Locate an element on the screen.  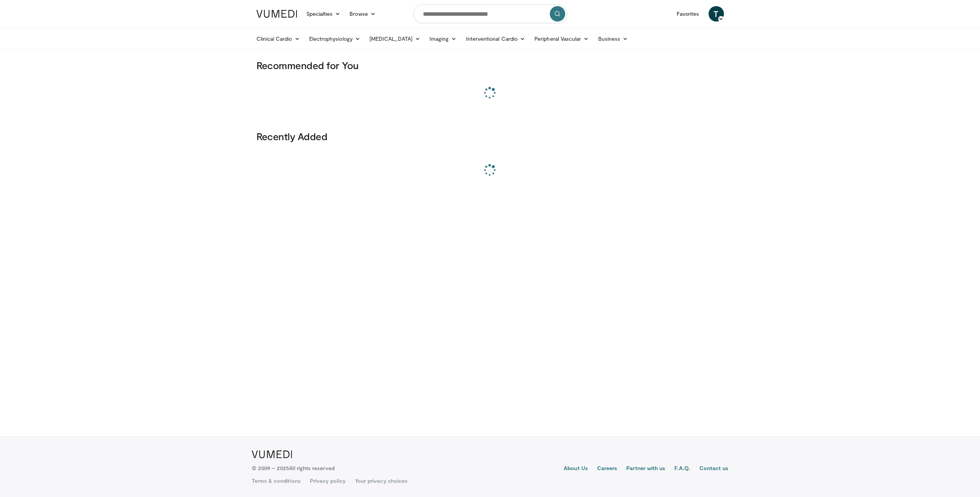
a: F.A.Q. is located at coordinates (682, 469).